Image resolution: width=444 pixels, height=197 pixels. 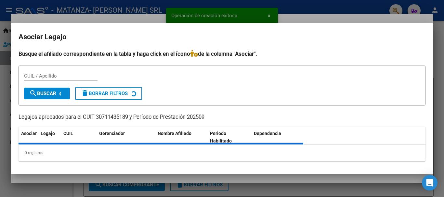 What do you see at coordinates (112, 134) in the screenshot?
I see `span: Gerenciador` at bounding box center [112, 134].